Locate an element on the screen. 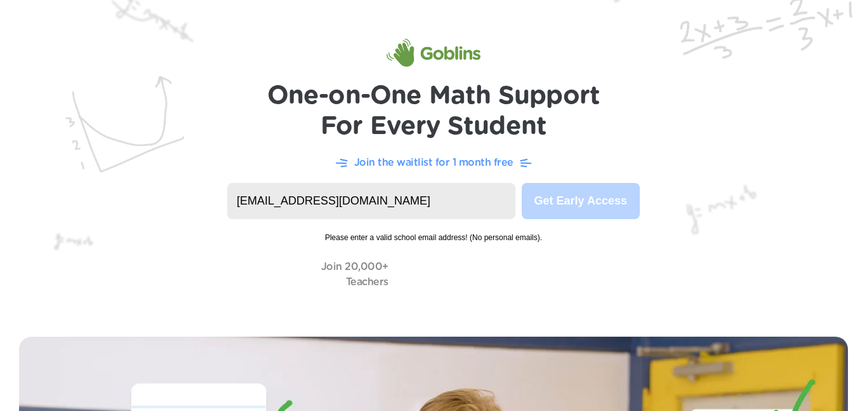 This screenshot has height=411, width=867. span: Please enter a valid school email address! (No personal emails). is located at coordinates (433, 231).